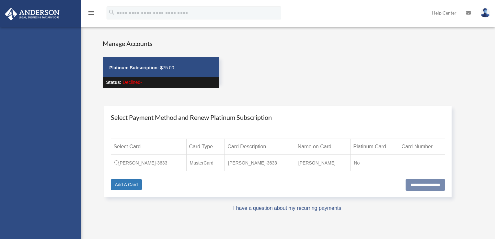 This screenshot has width=495, height=239. I want to click on td: No, so click(375, 163).